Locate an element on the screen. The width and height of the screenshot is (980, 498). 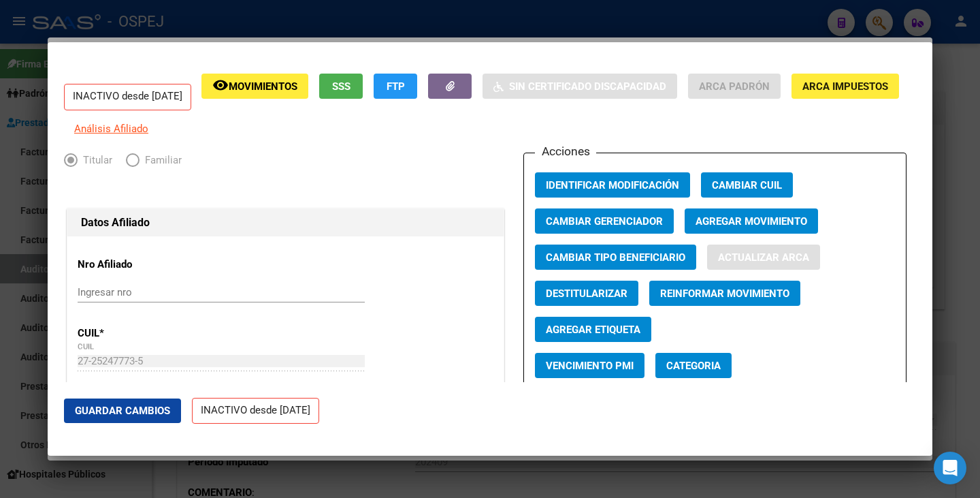
button: Agregar Etiqueta is located at coordinates (593, 329).